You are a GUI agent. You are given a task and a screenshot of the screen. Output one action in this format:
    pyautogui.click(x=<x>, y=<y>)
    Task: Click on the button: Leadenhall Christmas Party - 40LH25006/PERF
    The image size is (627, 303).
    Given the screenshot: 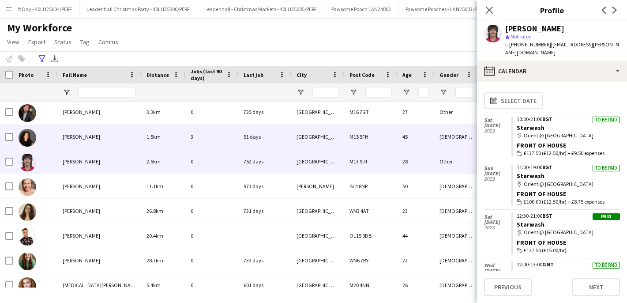 What is the action you would take?
    pyautogui.click(x=138, y=9)
    